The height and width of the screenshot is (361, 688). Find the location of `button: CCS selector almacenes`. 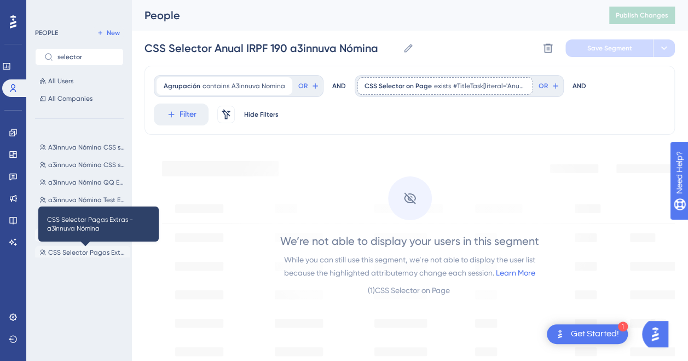

button: CCS selector almacenes is located at coordinates (83, 217).